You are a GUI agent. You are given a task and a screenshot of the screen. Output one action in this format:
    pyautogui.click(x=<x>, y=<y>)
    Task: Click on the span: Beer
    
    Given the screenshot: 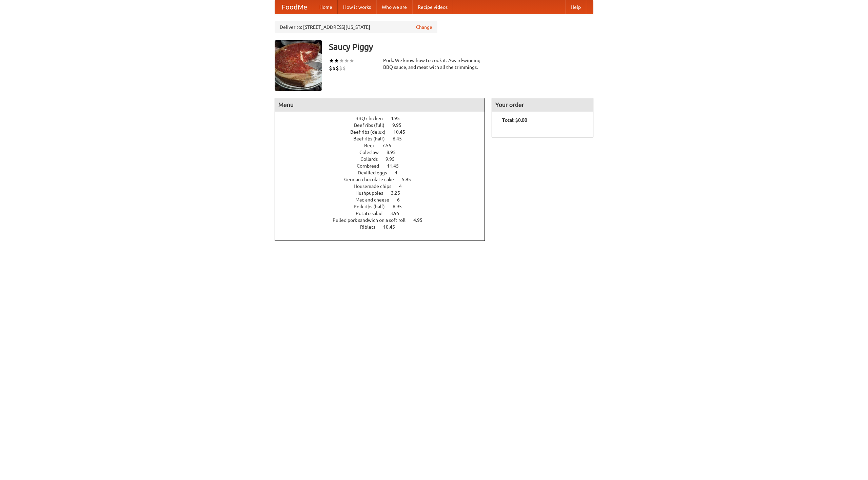 What is the action you would take?
    pyautogui.click(x=373, y=145)
    